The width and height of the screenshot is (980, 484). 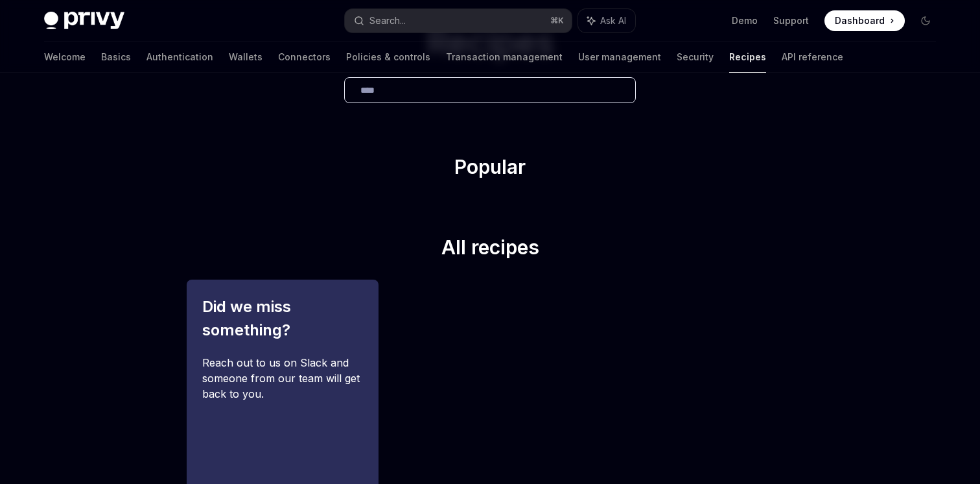 I want to click on a: Wallets, so click(x=245, y=57).